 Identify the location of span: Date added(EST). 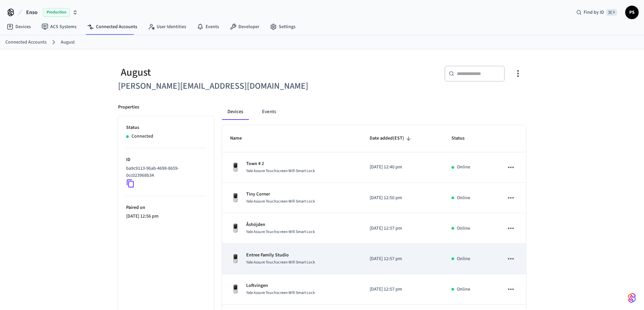
(391, 138).